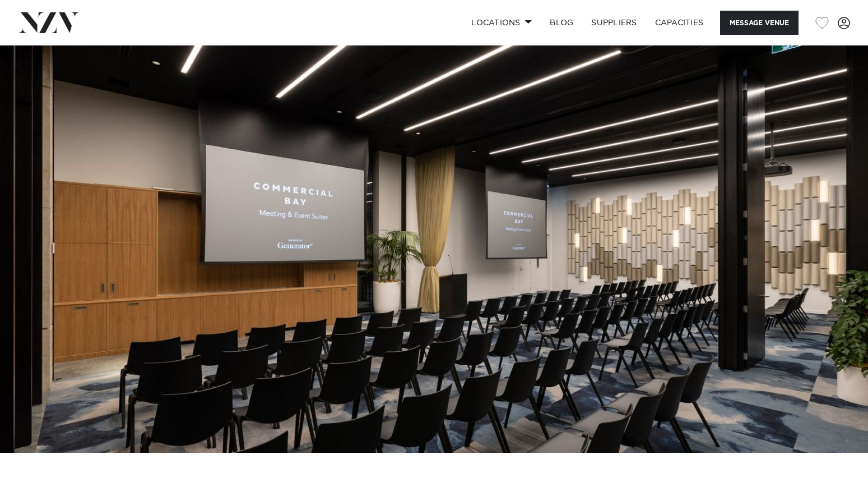 This screenshot has height=491, width=868. What do you see at coordinates (501, 23) in the screenshot?
I see `a: Locations` at bounding box center [501, 23].